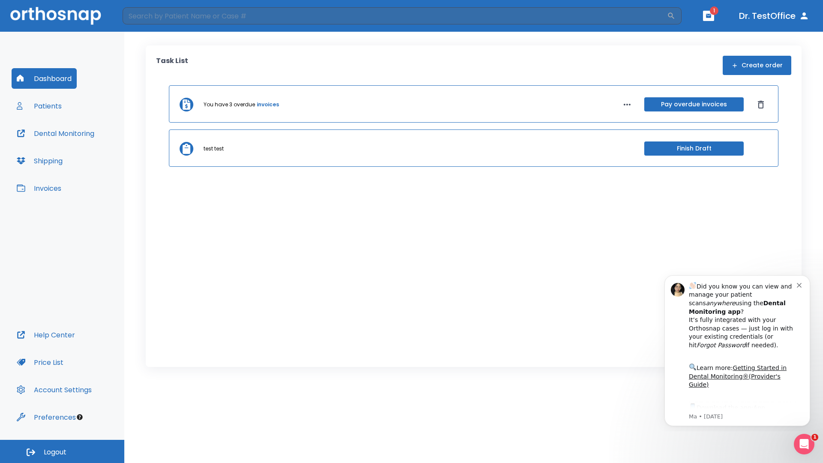 This screenshot has width=823, height=463. What do you see at coordinates (54, 390) in the screenshot?
I see `a: Account Settings` at bounding box center [54, 390].